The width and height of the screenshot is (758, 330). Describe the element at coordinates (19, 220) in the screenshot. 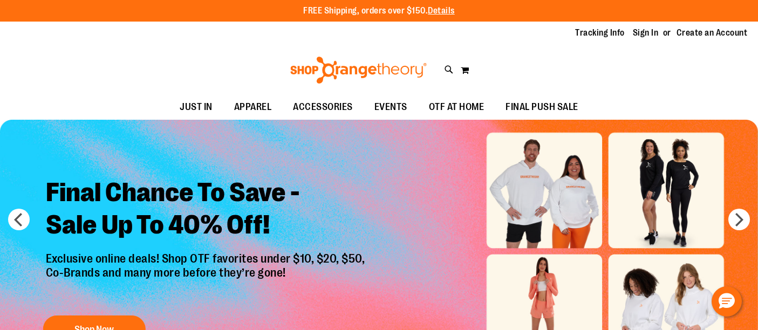

I see `button: prev` at that location.